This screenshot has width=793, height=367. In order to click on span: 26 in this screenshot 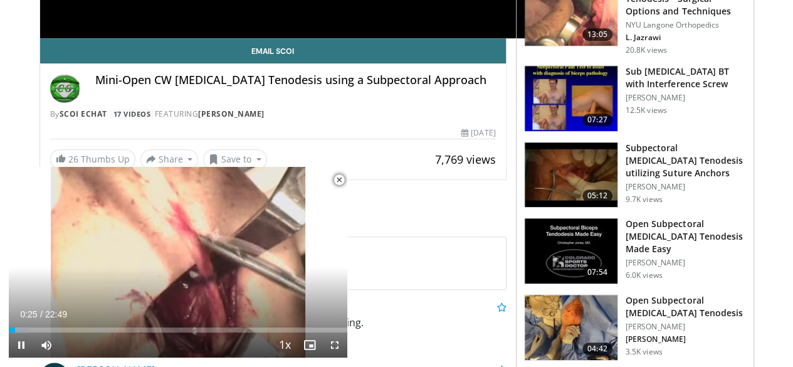, I will do `click(73, 159)`.